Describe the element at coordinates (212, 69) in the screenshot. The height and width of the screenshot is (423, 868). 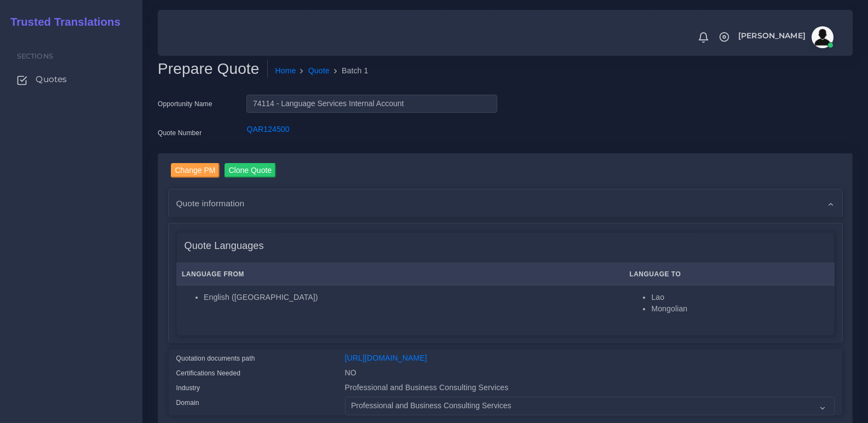
I see `h2: Prepare Quote` at that location.